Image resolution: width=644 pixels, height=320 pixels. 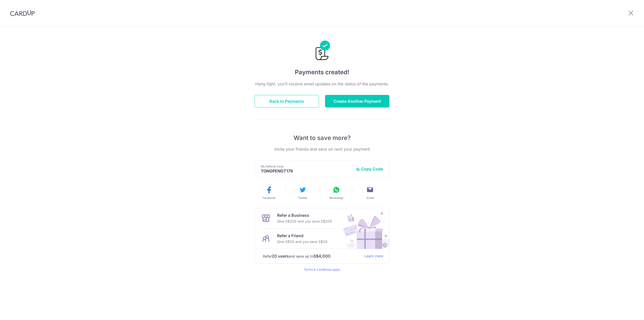 I want to click on button: Copy Code, so click(x=370, y=169).